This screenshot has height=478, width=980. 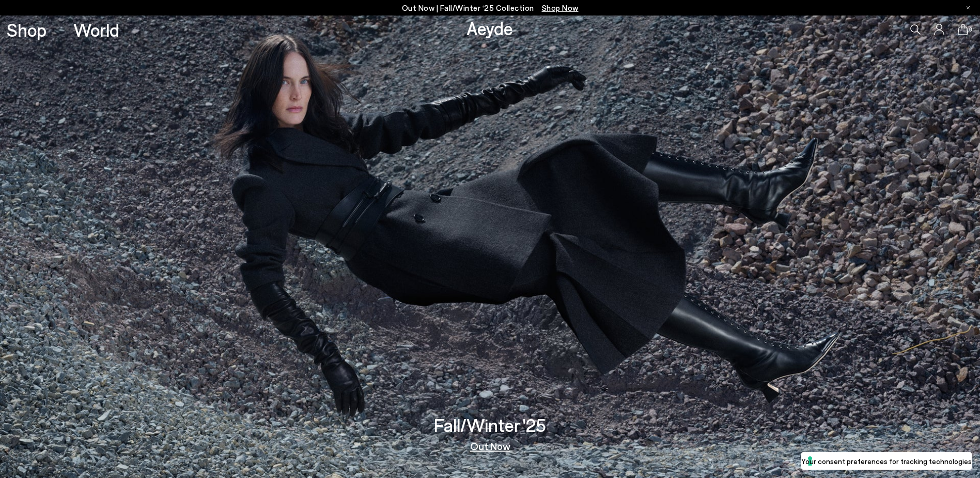 What do you see at coordinates (971, 30) in the screenshot?
I see `span: 0` at bounding box center [971, 30].